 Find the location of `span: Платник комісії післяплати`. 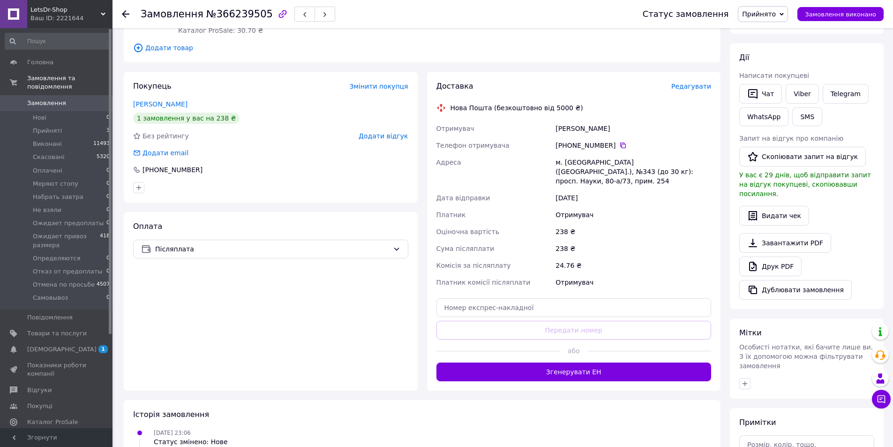

span: Платник комісії післяплати is located at coordinates (484, 282).